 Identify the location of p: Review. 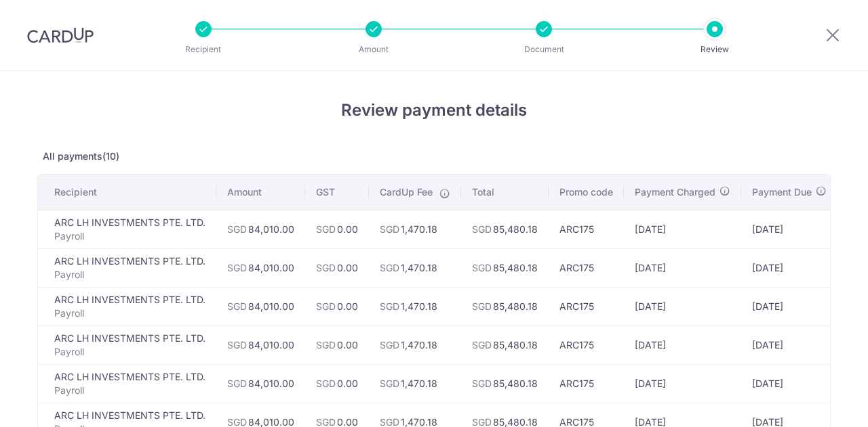
(715, 49).